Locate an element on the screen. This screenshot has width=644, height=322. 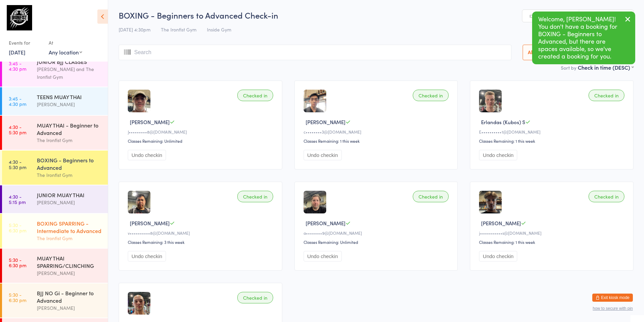
a: 4:30 -5:30 pmBOXING - Beginners to AdvancedThe Ironfist Gym is located at coordinates (55, 167).